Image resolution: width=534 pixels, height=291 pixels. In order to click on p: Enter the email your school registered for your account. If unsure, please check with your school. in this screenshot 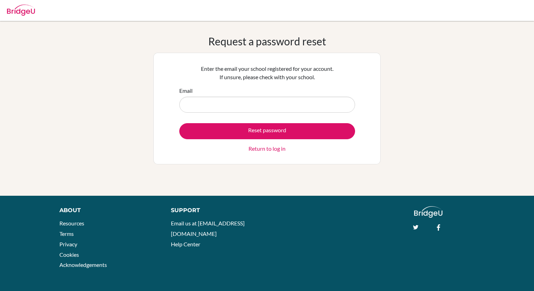, I will do `click(267, 73)`.